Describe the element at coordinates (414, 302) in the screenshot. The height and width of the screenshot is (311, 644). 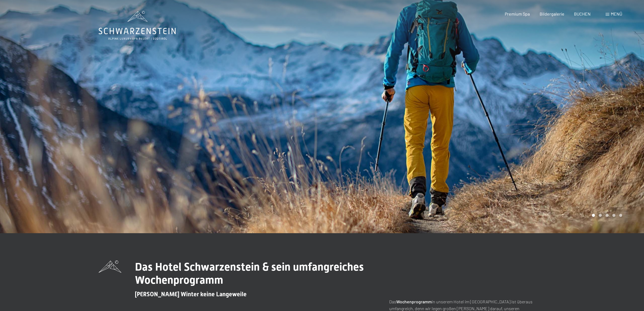
I see `strong: Wochenprogramm` at that location.